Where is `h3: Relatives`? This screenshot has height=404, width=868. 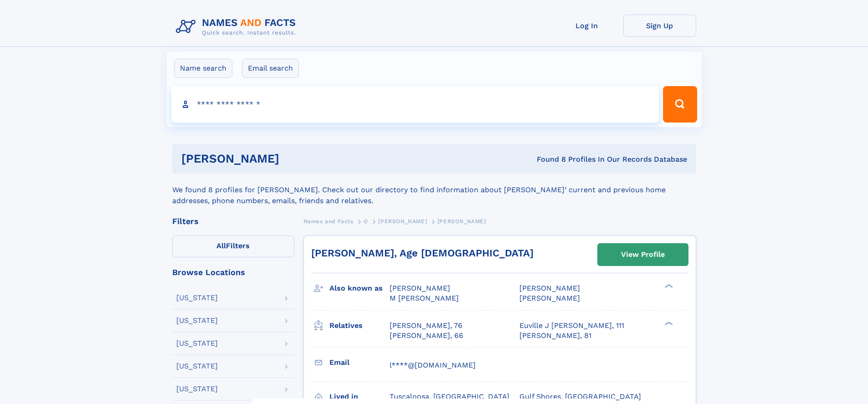 h3: Relatives is located at coordinates (360, 326).